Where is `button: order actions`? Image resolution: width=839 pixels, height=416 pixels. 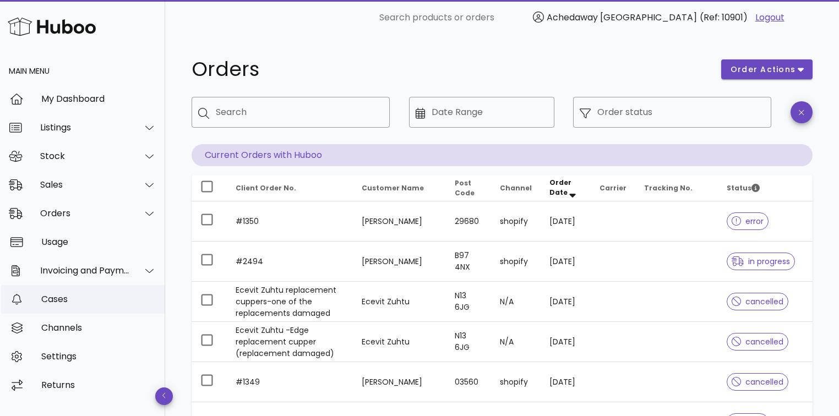
button: order actions is located at coordinates (767, 69).